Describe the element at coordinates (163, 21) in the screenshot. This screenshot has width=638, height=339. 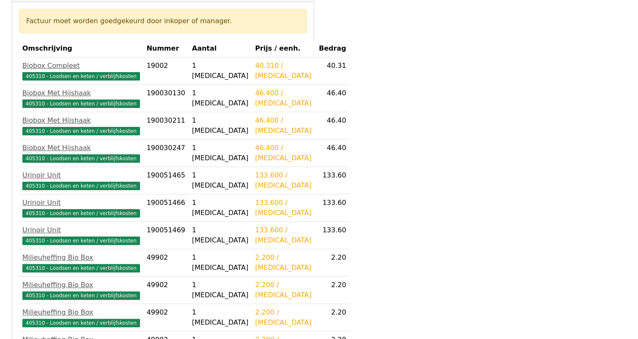
I see `div: Factuur moet worden goedgekeurd door inkoper of manager.` at that location.